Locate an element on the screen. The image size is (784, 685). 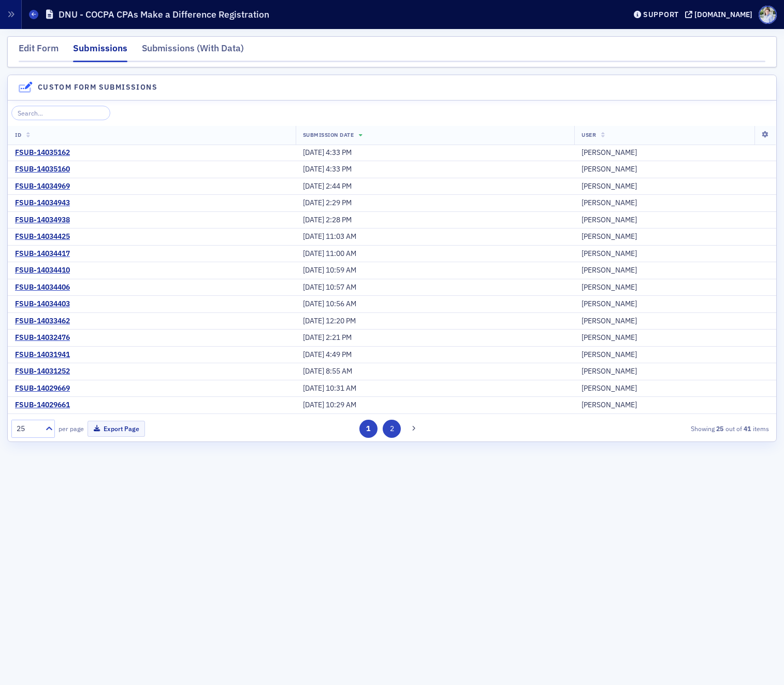
span: 2:44 PM is located at coordinates (339, 186).